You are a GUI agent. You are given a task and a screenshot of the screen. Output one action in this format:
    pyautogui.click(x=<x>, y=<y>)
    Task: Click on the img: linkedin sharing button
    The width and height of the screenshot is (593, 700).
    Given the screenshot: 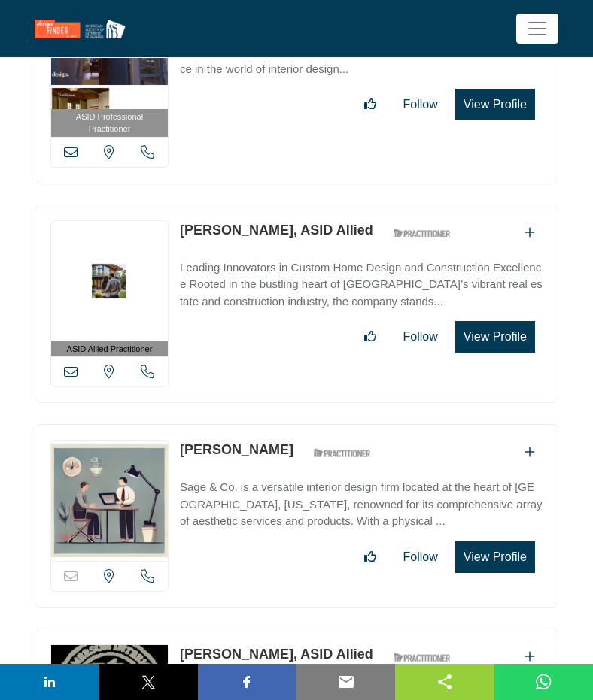 What is the action you would take?
    pyautogui.click(x=49, y=682)
    